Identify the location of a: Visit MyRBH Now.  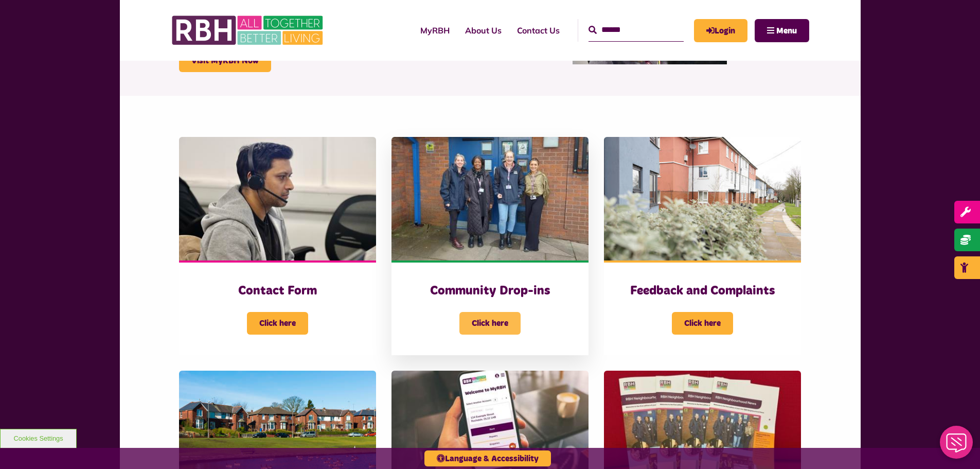
(224, 61).